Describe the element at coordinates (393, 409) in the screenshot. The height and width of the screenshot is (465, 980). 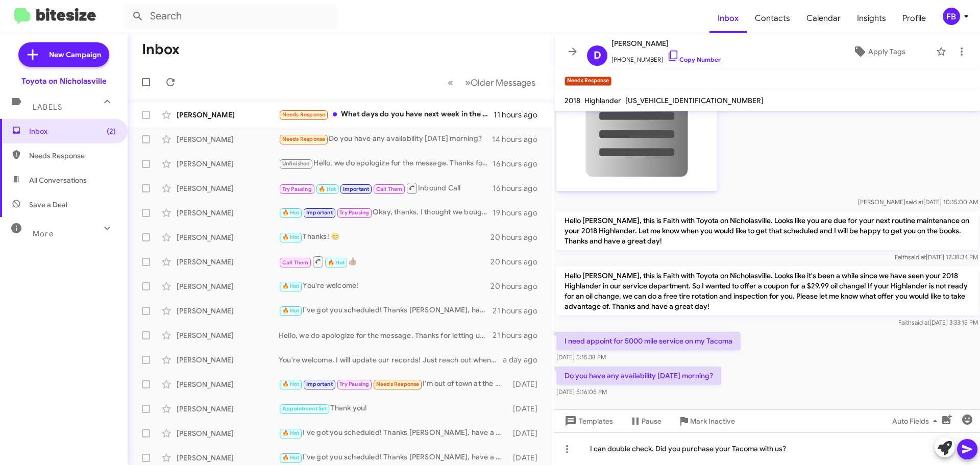
I see `div: Thank you!` at that location.